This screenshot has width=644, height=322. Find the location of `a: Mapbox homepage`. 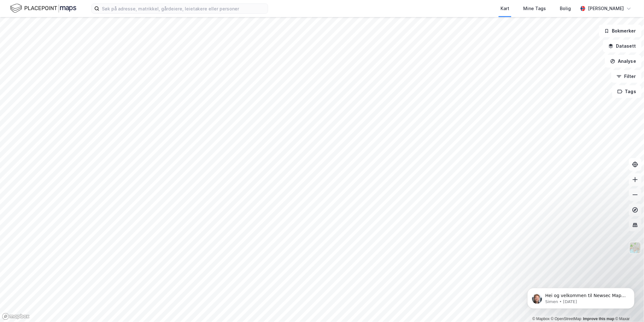

a: Mapbox homepage is located at coordinates (16, 316).